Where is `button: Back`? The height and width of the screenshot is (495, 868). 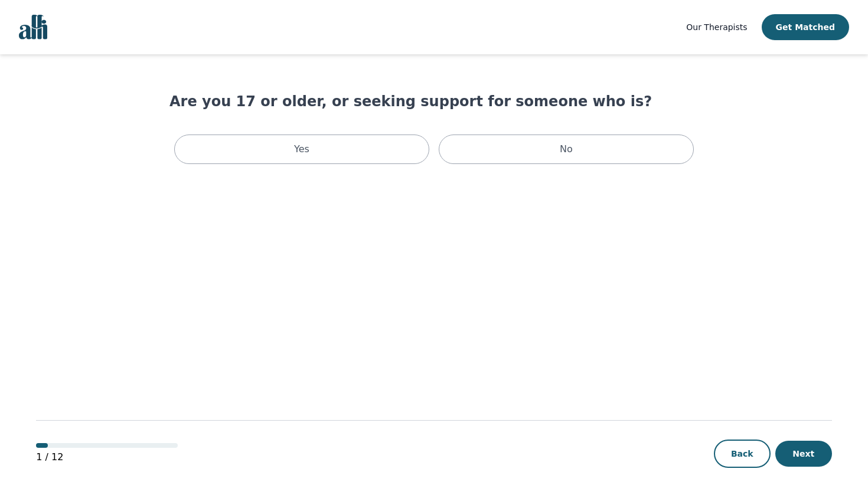 button: Back is located at coordinates (742, 454).